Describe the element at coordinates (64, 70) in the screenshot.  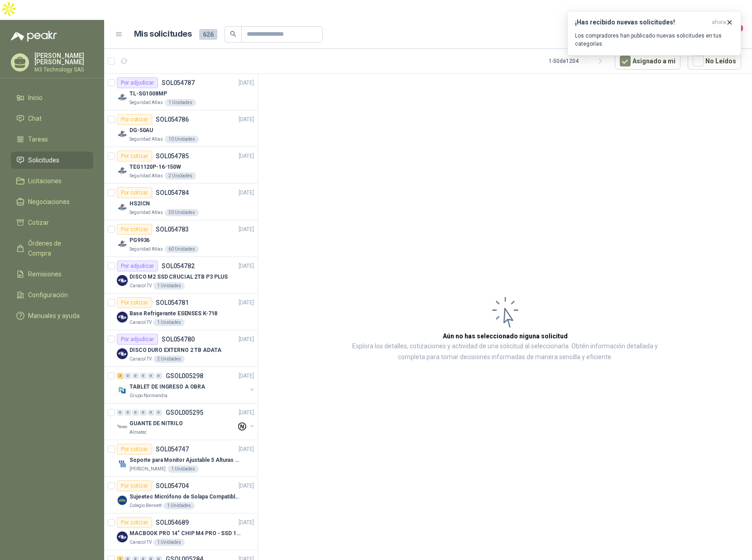
I see `p: M3 Technology SAS` at that location.